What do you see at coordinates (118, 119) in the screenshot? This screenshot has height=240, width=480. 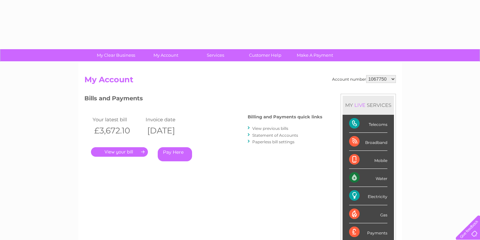 I see `td: Your latest bill` at bounding box center [118, 119].